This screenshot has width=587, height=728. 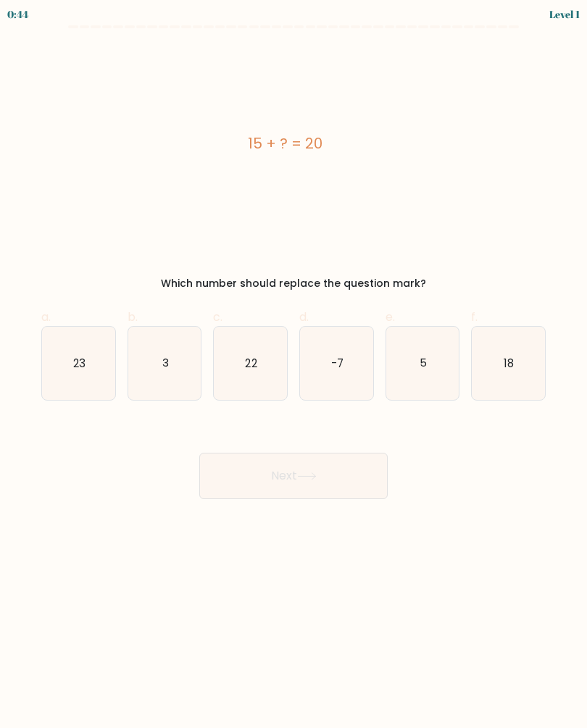 I want to click on text: -7, so click(x=337, y=362).